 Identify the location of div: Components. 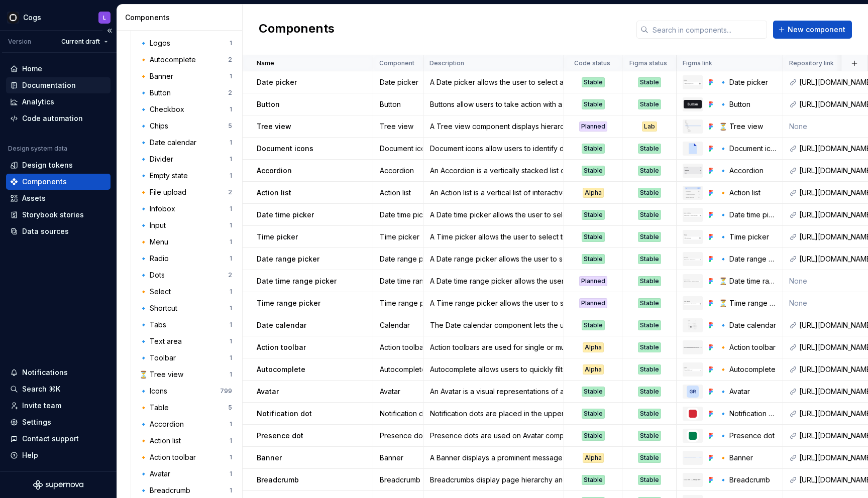
(182, 18).